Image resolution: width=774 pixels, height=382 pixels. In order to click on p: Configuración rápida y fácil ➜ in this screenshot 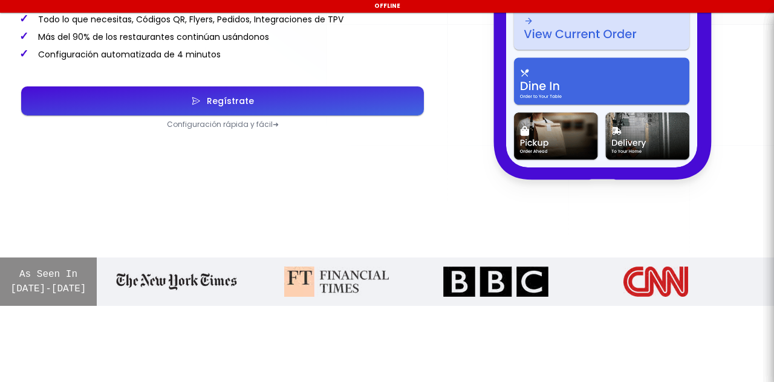, I will do `click(222, 125)`.